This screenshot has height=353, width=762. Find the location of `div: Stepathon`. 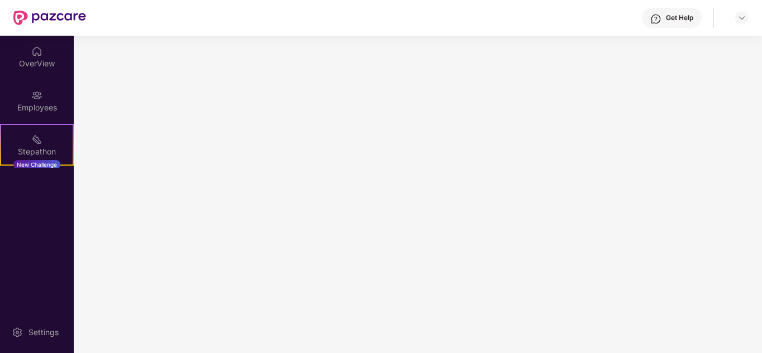

div: Stepathon is located at coordinates (37, 152).